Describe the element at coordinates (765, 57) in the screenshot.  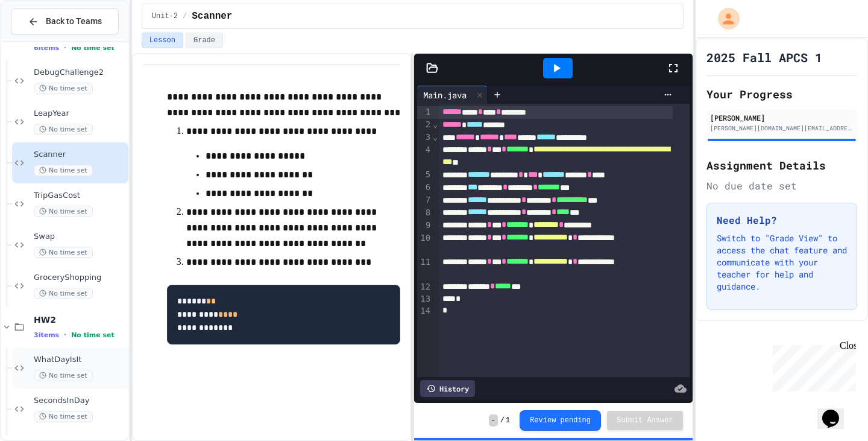
I see `h1: 2025 Fall APCS 1` at that location.